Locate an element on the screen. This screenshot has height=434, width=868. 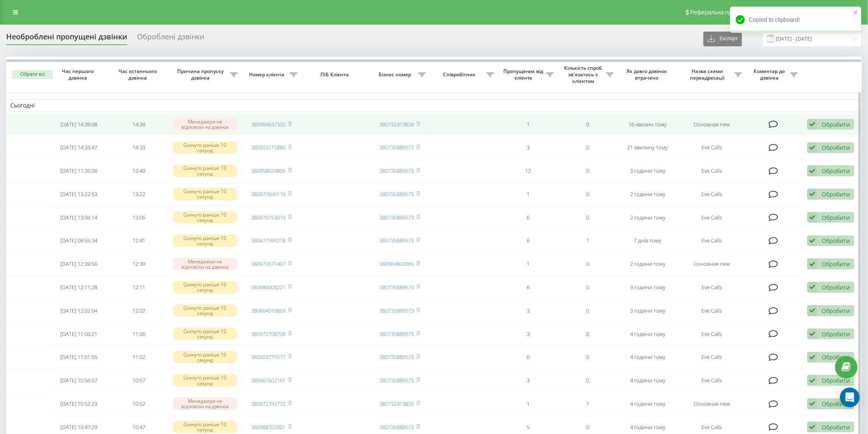
span: Як довго дзвінок втрачено is located at coordinates (648, 75).